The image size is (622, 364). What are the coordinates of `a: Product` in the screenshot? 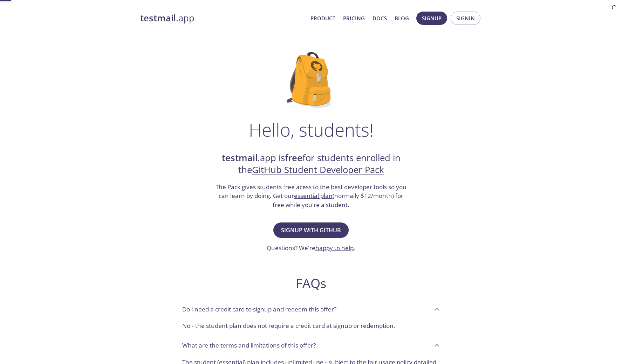 It's located at (323, 18).